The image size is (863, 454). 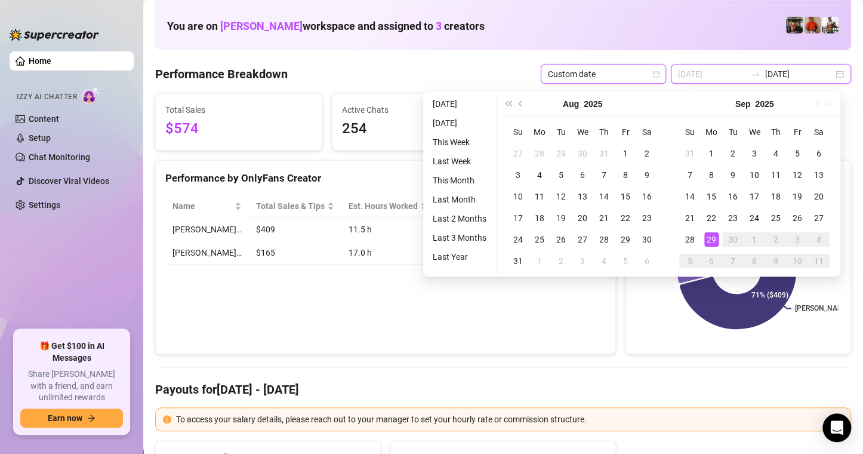 I want to click on td: 2025-08-20, so click(x=583, y=218).